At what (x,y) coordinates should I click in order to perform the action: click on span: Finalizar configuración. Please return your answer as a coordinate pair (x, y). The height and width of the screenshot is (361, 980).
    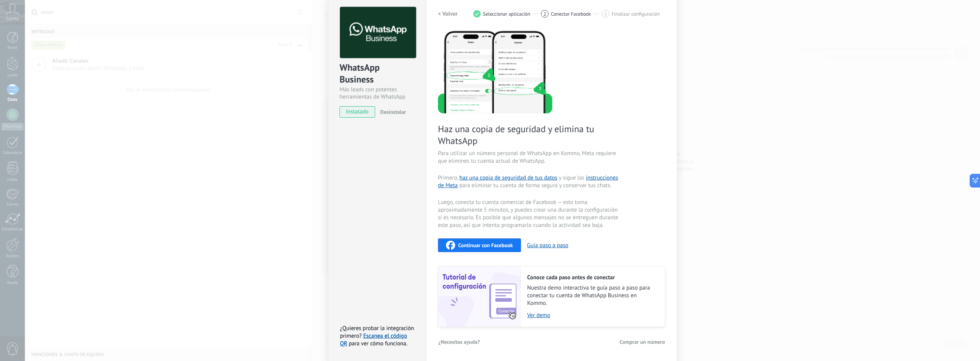
    Looking at the image, I should click on (635, 14).